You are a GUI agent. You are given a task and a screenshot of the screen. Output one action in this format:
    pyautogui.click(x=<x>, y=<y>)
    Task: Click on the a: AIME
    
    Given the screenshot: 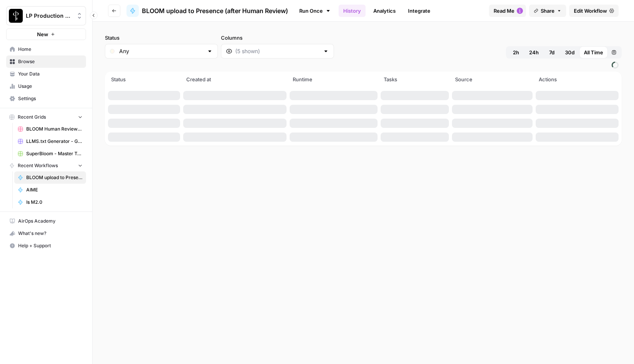 What is the action you would take?
    pyautogui.click(x=50, y=190)
    